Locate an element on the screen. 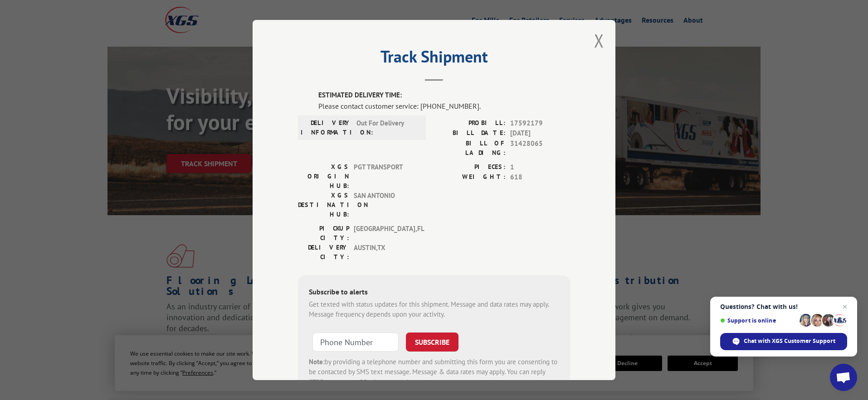 This screenshot has height=400, width=868. button: Close modal is located at coordinates (599, 40).